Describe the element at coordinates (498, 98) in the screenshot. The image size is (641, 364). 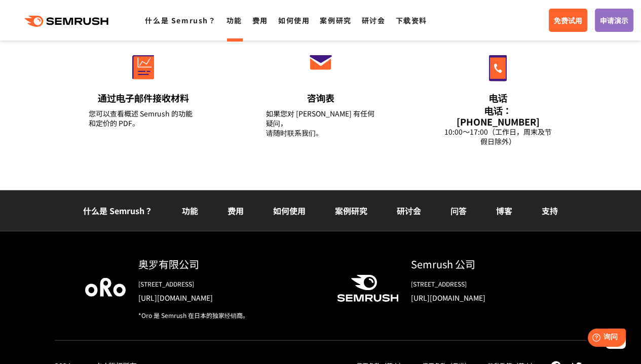
I see `font: 电话` at that location.